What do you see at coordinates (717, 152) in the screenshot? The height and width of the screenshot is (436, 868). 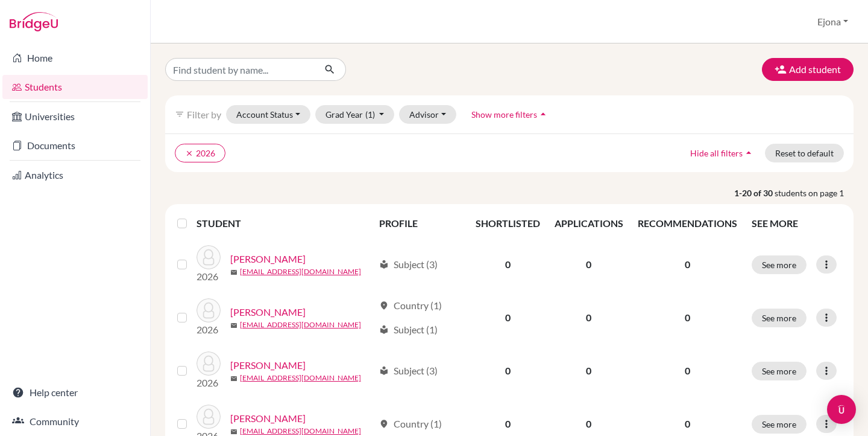 I see `span: Hide all filters` at bounding box center [717, 152].